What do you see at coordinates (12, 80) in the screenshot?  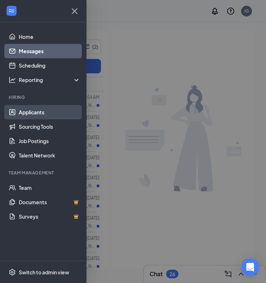 I see `svg: Analysis` at bounding box center [12, 80].